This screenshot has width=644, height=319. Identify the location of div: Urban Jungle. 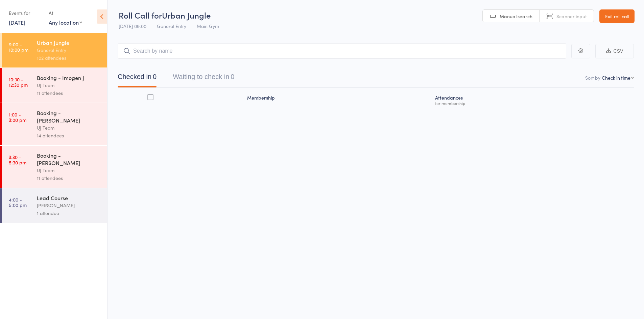
(69, 43).